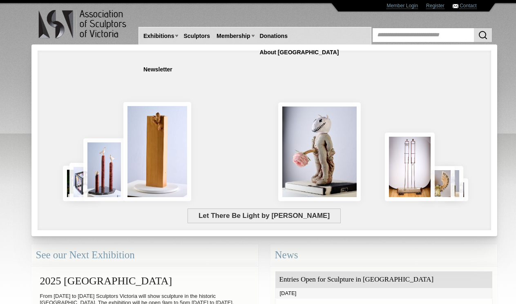 Image resolution: width=516 pixels, height=304 pixels. What do you see at coordinates (319, 152) in the screenshot?
I see `img: Let There Be Light` at bounding box center [319, 152].